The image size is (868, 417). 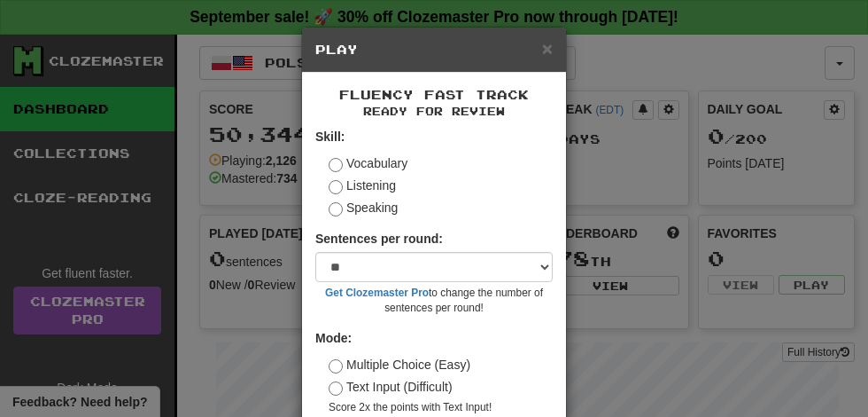 What do you see at coordinates (391, 387) in the screenshot?
I see `label: Text Input (Difficult)` at bounding box center [391, 387].